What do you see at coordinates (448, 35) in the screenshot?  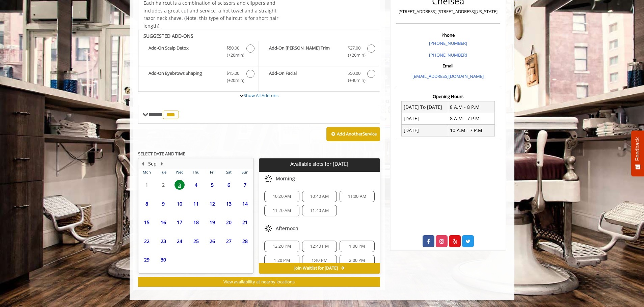 I see `h3: Phone` at bounding box center [448, 35].